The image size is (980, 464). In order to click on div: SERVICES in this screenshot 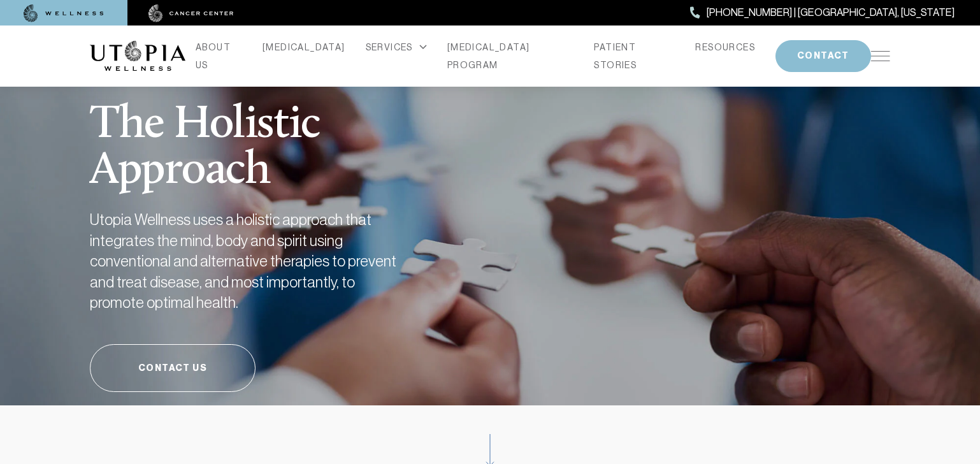, I will do `click(396, 47)`.